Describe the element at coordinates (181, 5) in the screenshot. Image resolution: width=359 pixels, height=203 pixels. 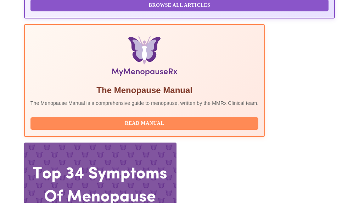
I see `a: Browse All Articles` at that location.